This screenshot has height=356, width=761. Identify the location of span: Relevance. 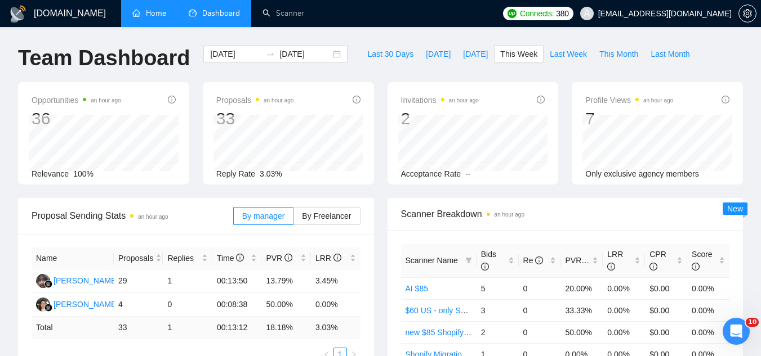
(50, 174).